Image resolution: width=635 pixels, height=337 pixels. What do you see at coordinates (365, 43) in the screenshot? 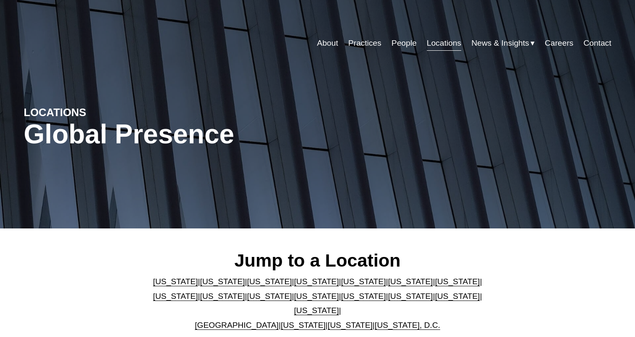
I see `a: Practices` at bounding box center [365, 43].